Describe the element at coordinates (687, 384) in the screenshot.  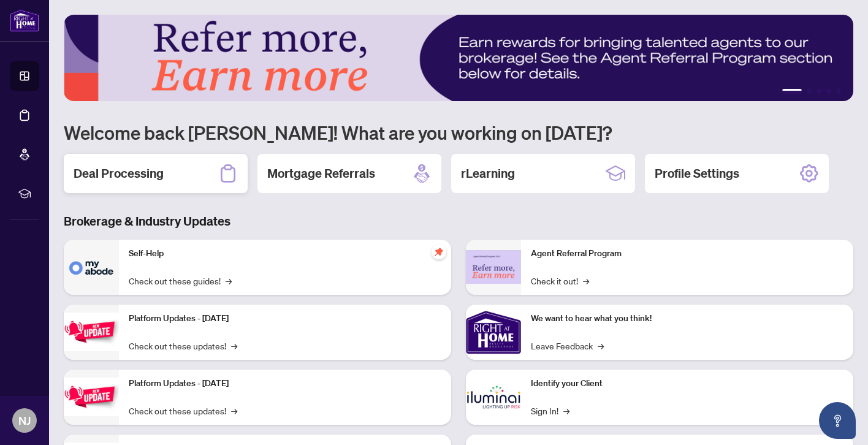
I see `p: Identify your Client` at that location.